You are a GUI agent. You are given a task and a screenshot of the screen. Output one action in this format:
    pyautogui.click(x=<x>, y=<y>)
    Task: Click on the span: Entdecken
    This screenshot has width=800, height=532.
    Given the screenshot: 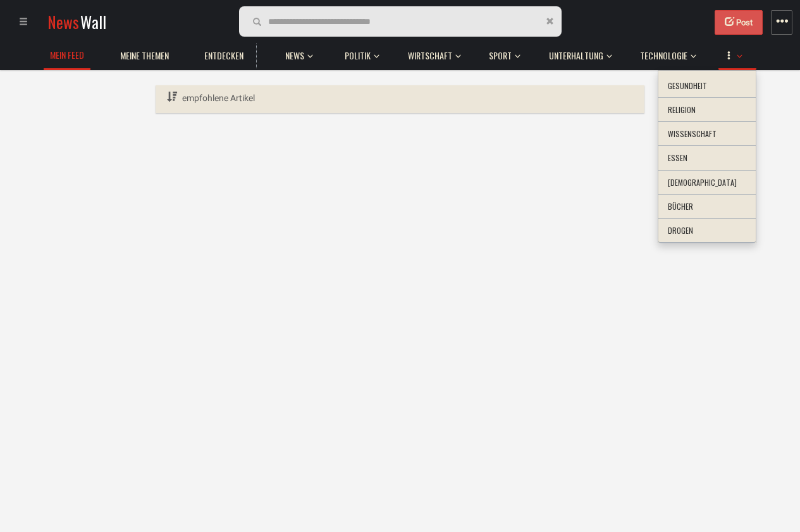 What is the action you would take?
    pyautogui.click(x=224, y=56)
    